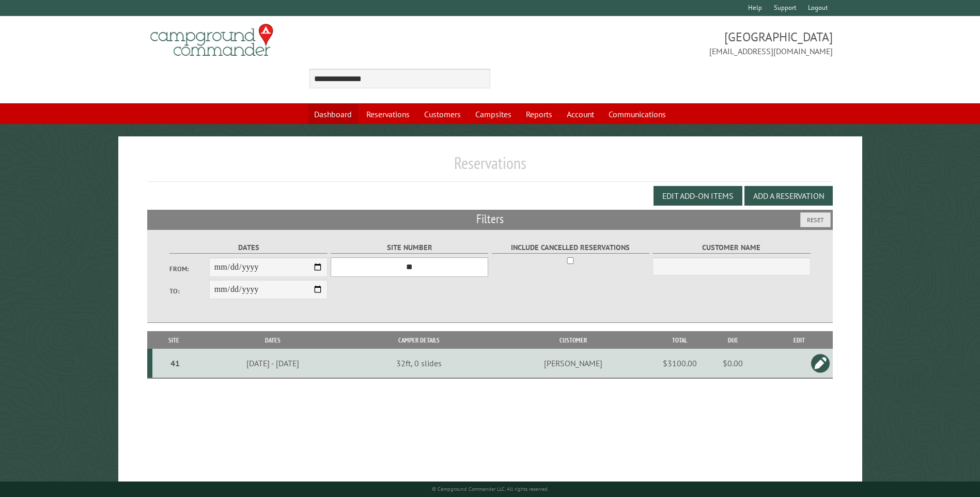 The image size is (980, 497). What do you see at coordinates (815, 220) in the screenshot?
I see `button: Reset` at bounding box center [815, 220].